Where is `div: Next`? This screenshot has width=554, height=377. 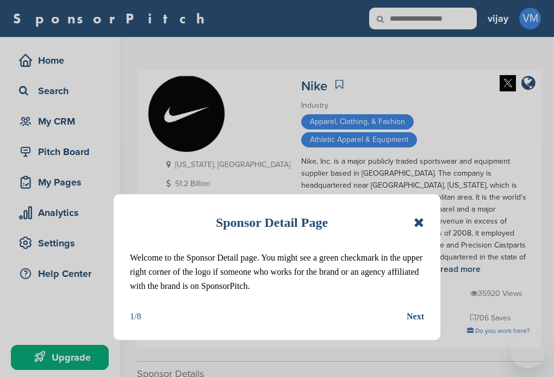 div: Next is located at coordinates (415, 317).